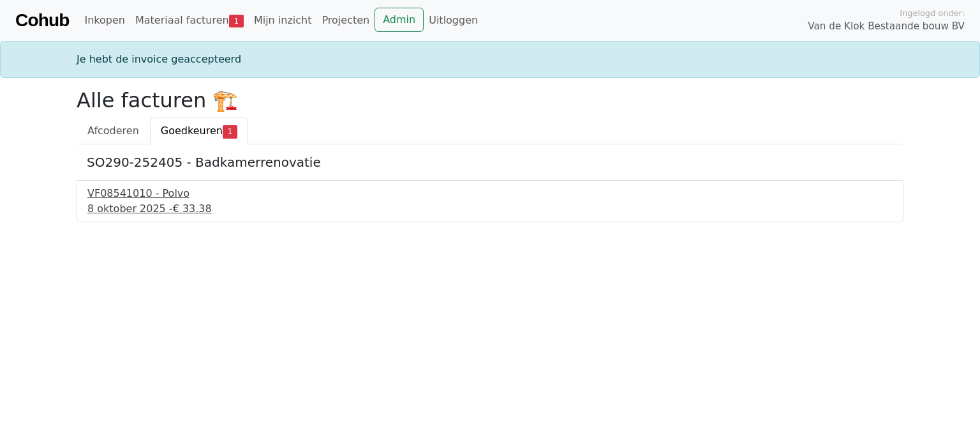 The image size is (980, 444). I want to click on a: Afcoderen, so click(113, 131).